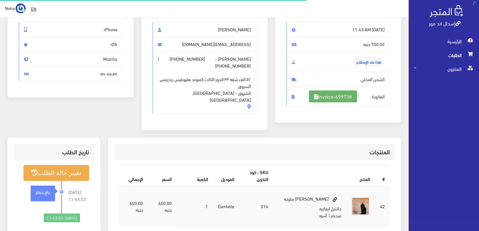 Image resolution: width=479 pixels, height=231 pixels. I want to click on a: إسدال اند مور, so click(445, 23).